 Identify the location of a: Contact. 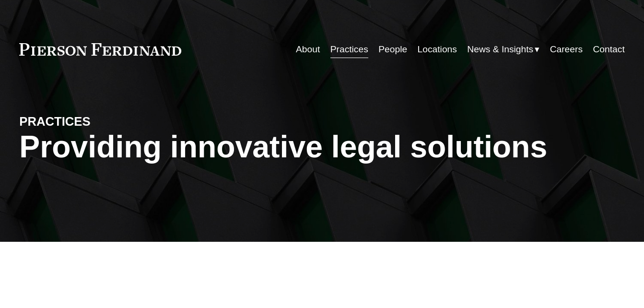
(608, 49).